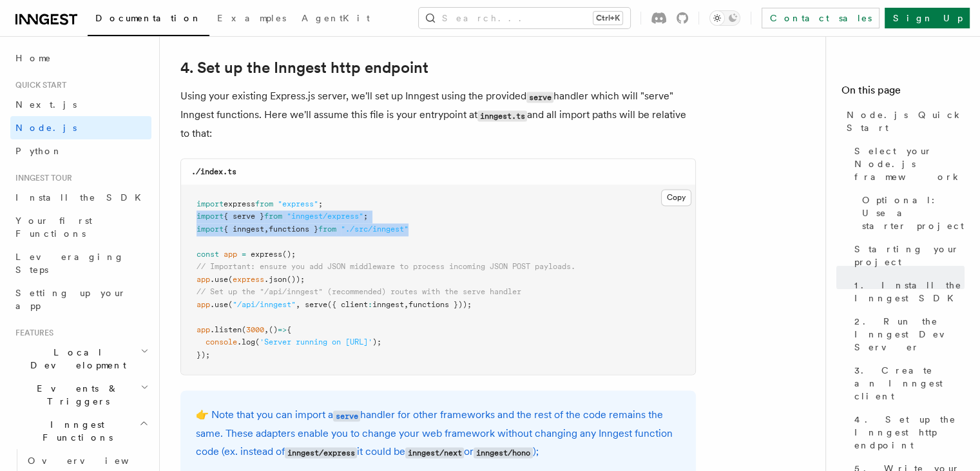 The image size is (980, 471). I want to click on a: Setting up your app, so click(81, 299).